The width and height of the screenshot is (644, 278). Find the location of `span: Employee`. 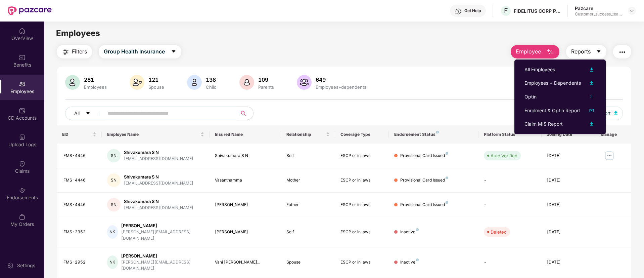

span: Employee is located at coordinates (529, 52).